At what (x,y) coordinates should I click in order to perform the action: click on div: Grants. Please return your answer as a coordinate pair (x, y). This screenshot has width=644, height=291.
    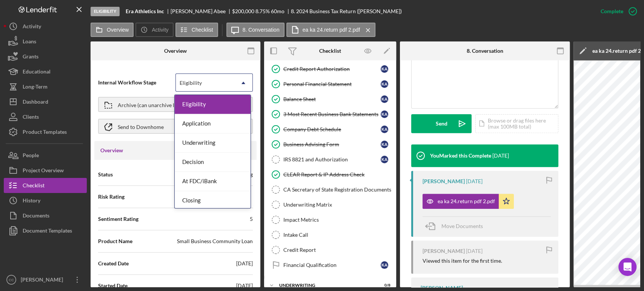
    Looking at the image, I should click on (30, 57).